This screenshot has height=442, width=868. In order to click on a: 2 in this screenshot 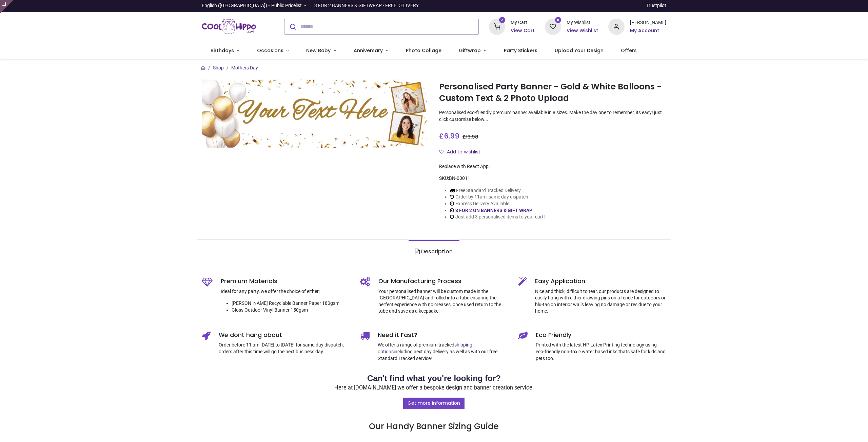, I will do `click(497, 26)`.